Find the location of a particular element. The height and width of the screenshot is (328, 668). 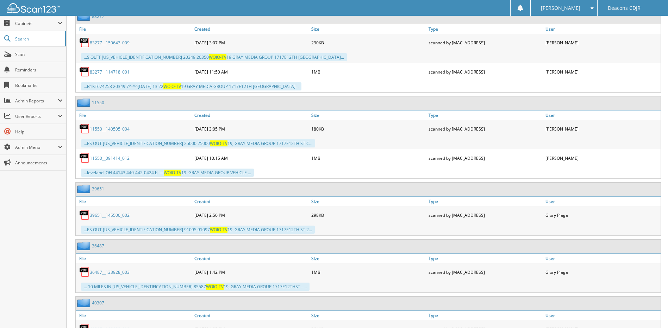

a: 36487 is located at coordinates (98, 246).